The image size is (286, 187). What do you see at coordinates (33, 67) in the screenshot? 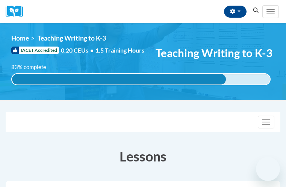
I see `label: 83% complete` at bounding box center [33, 67].